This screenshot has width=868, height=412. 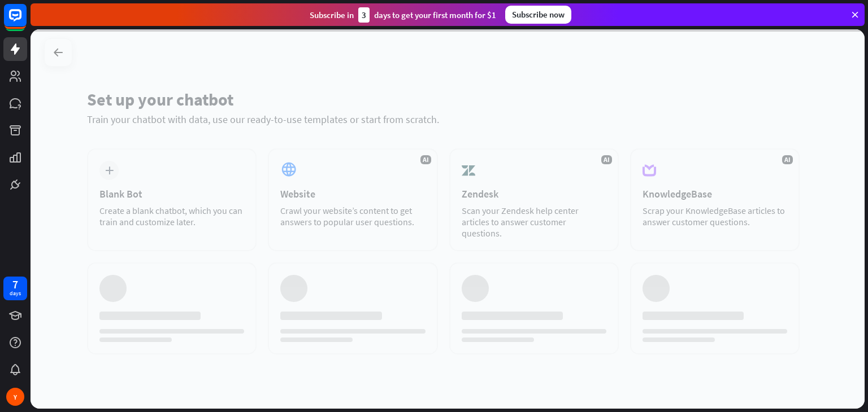 What do you see at coordinates (15, 397) in the screenshot?
I see `div: Y` at bounding box center [15, 397].